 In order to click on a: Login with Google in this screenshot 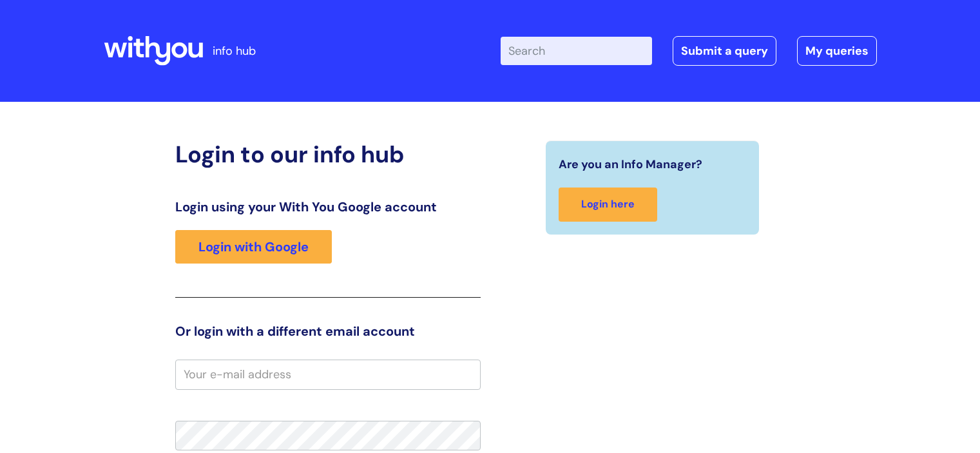, I will do `click(253, 246)`.